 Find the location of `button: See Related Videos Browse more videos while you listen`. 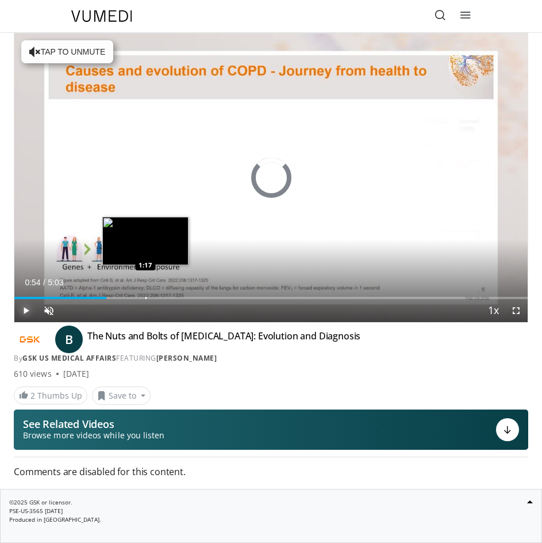

button: See Related Videos Browse more videos while you listen is located at coordinates (271, 430).